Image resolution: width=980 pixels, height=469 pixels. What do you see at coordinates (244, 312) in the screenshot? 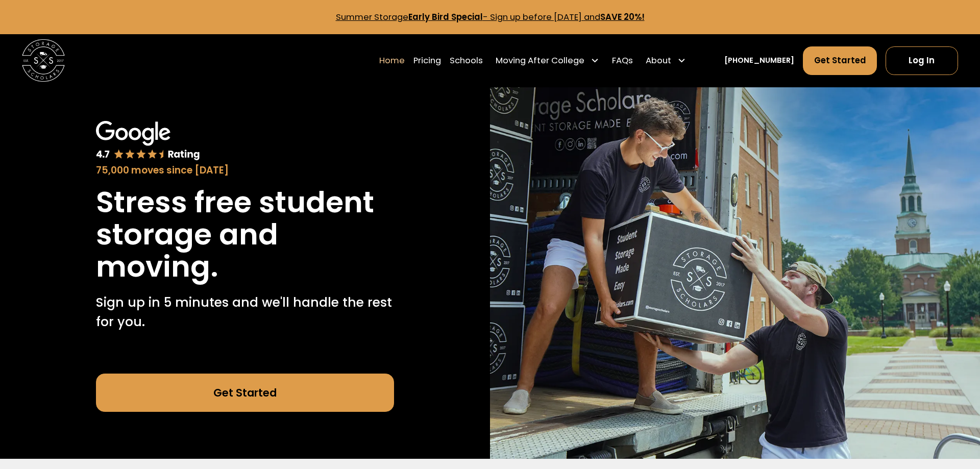
I see `p: Sign up in 5 minutes and we'll handle the rest for you.` at bounding box center [244, 312].